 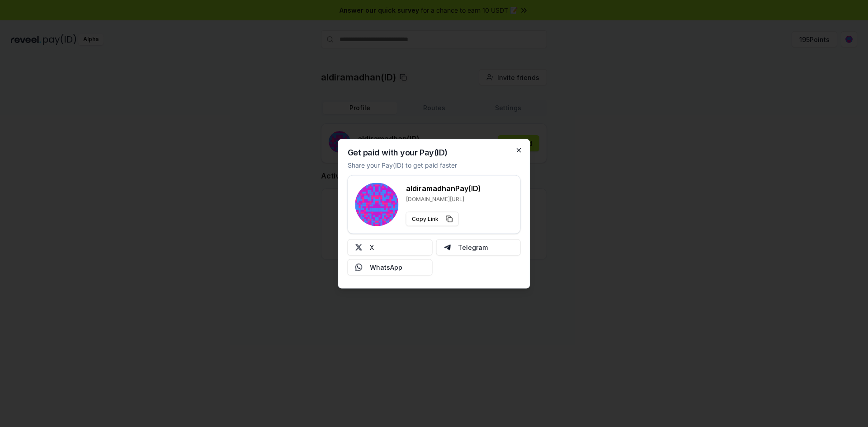 I want to click on button: WhatsApp, so click(x=390, y=267).